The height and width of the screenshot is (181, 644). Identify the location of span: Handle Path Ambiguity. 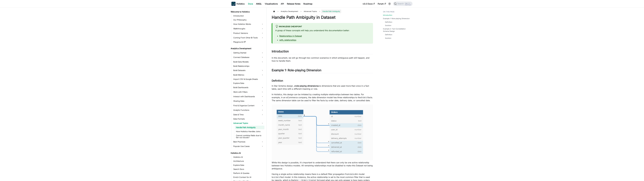
(331, 11).